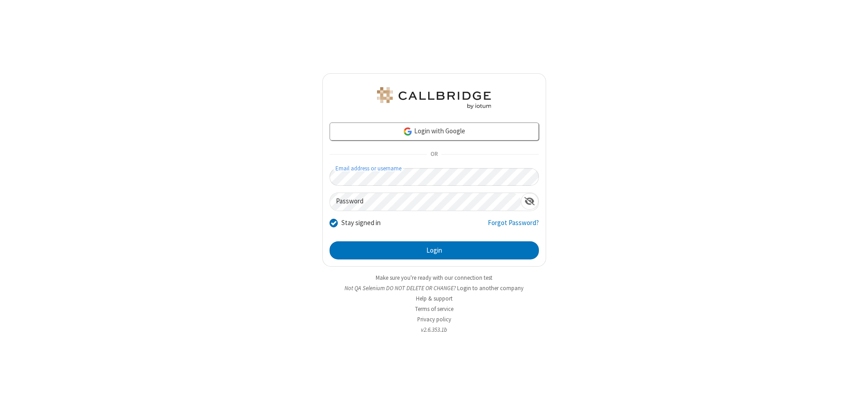 The image size is (868, 414). What do you see at coordinates (434, 155) in the screenshot?
I see `span: OR` at bounding box center [434, 155].